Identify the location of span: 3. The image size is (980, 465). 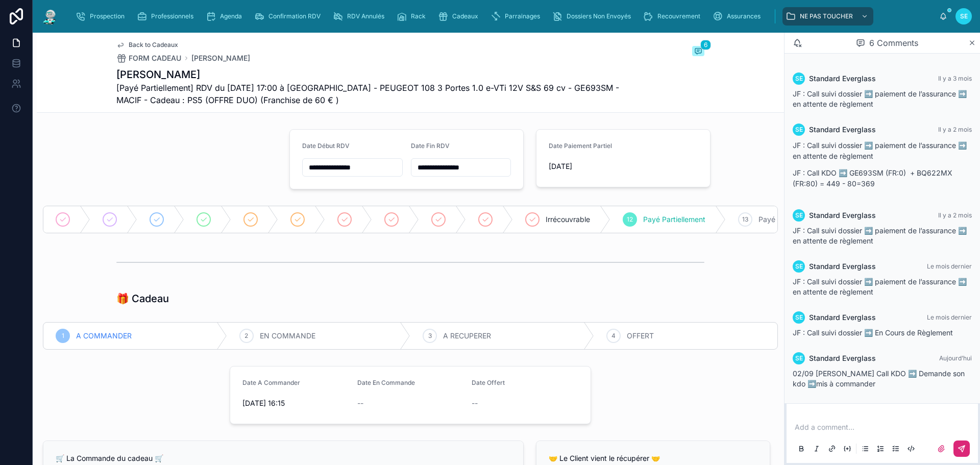
(430, 336).